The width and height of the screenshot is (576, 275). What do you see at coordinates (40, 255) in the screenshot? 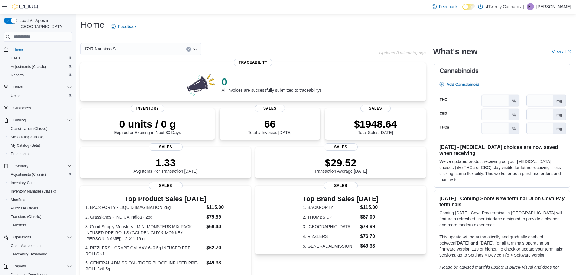
I see `button: Traceabilty Dashboard` at bounding box center [40, 255].